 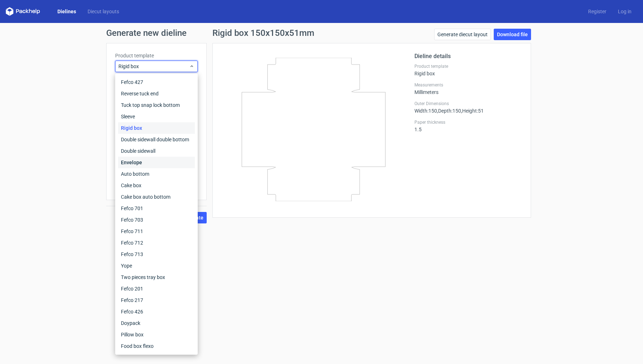 I want to click on div: Fefco 217, so click(x=157, y=300).